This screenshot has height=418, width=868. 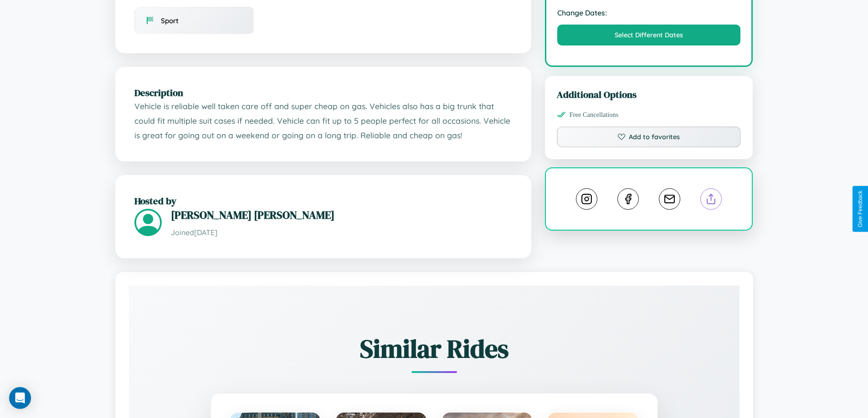 I want to click on h2: Description, so click(x=323, y=92).